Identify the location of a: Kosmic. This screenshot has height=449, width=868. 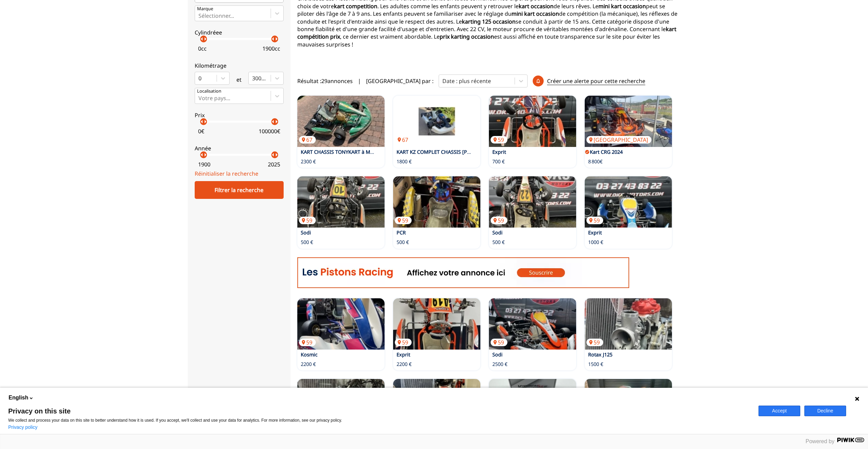
(309, 355).